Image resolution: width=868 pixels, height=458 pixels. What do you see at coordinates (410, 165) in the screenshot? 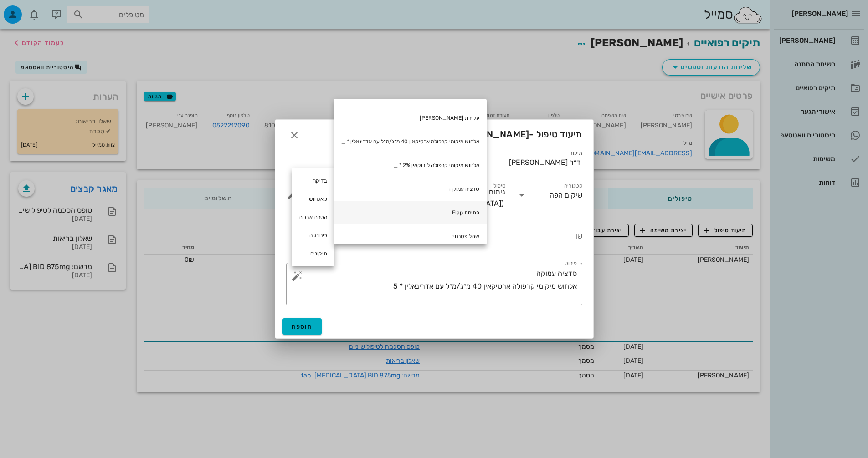
I see `div: אלחוש מיקומי קרפולה לידוקאין 2% * _` at bounding box center [410, 165].